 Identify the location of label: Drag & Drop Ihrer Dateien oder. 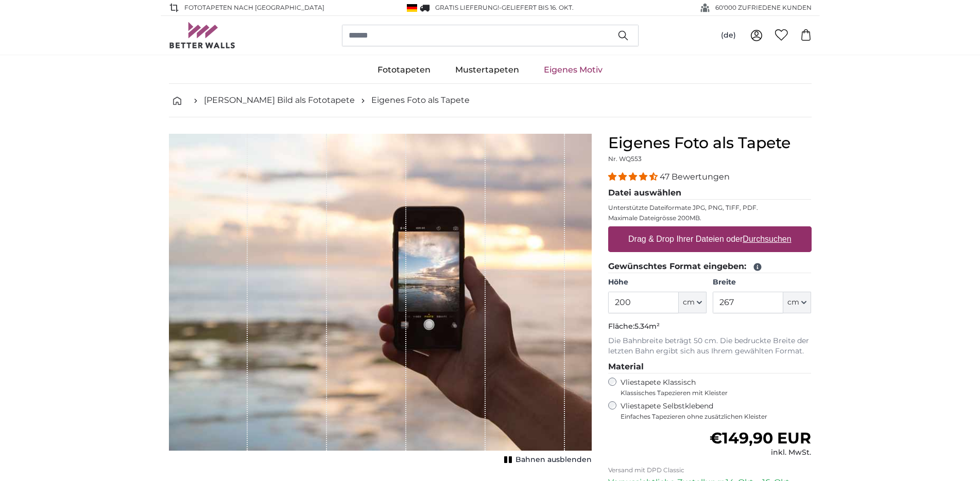
(709, 239).